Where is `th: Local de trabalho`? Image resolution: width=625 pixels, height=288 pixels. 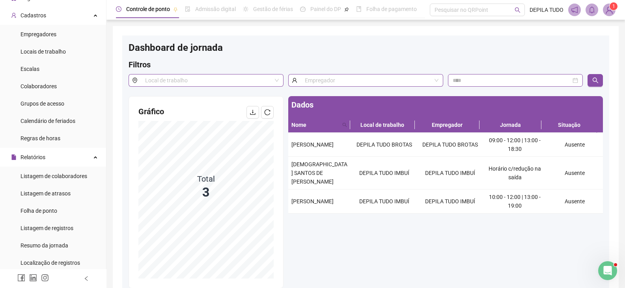 th: Local de trabalho is located at coordinates (382, 125).